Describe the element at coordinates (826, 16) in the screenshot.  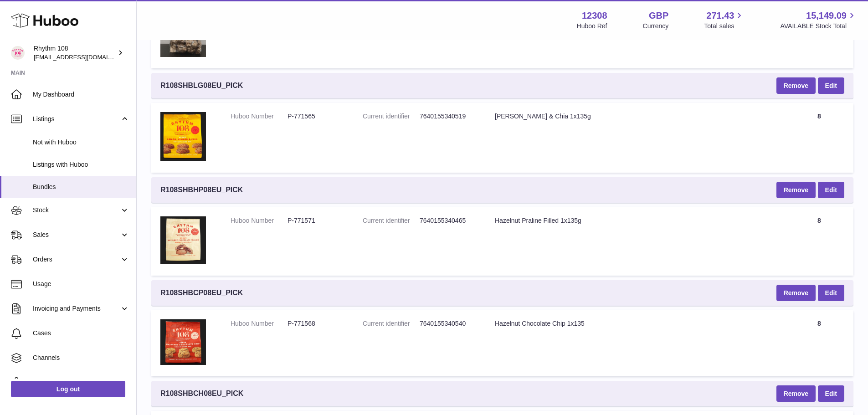
I see `span: 15,149.09` at that location.